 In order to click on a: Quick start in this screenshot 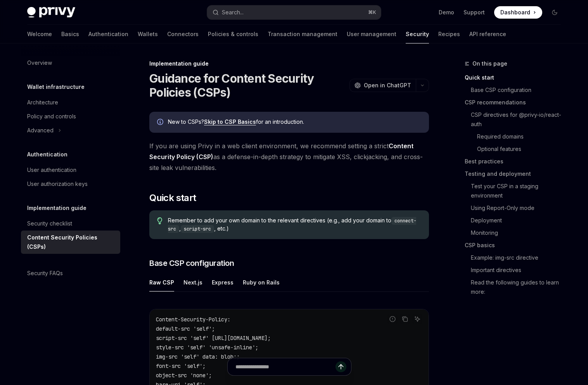, I will do `click(516, 78)`.